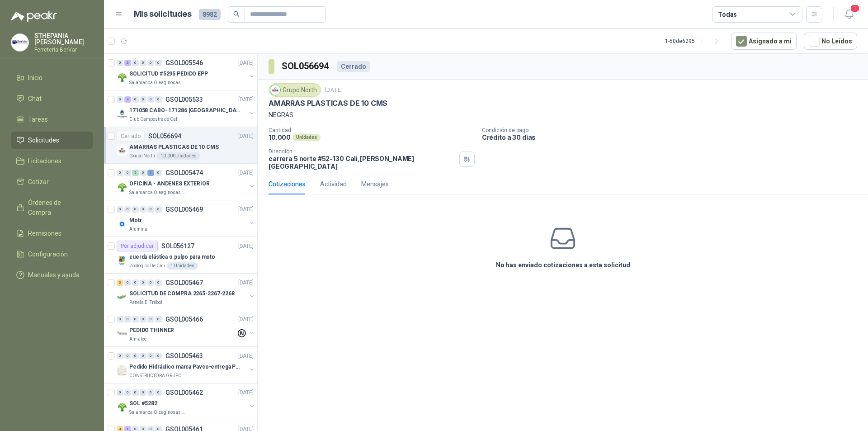  Describe the element at coordinates (279, 137) in the screenshot. I see `p: 10.000` at that location.